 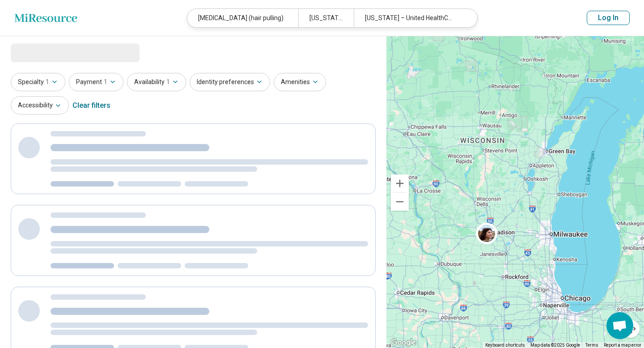 I want to click on button: Availability1, so click(x=156, y=82).